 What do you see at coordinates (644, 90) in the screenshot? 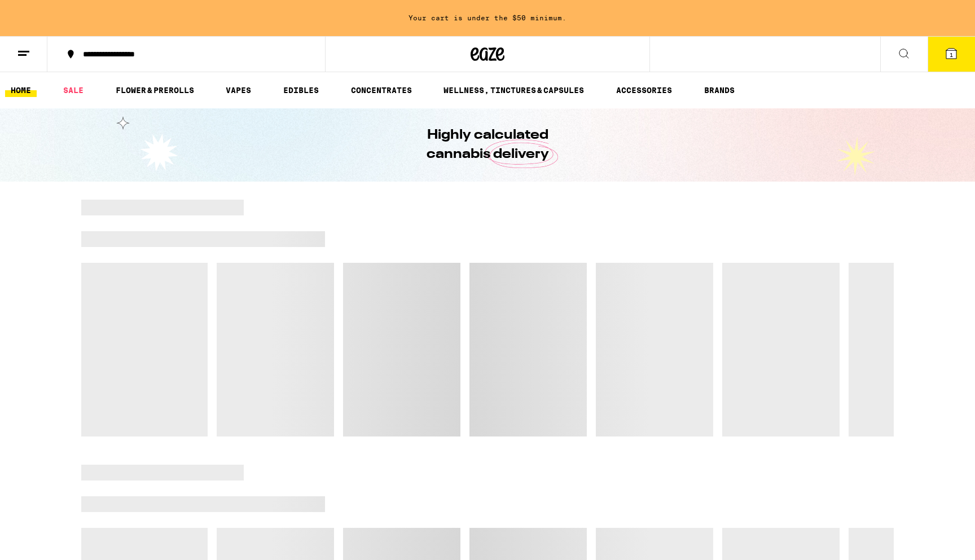
I see `a: ACCESSORIES` at bounding box center [644, 90].